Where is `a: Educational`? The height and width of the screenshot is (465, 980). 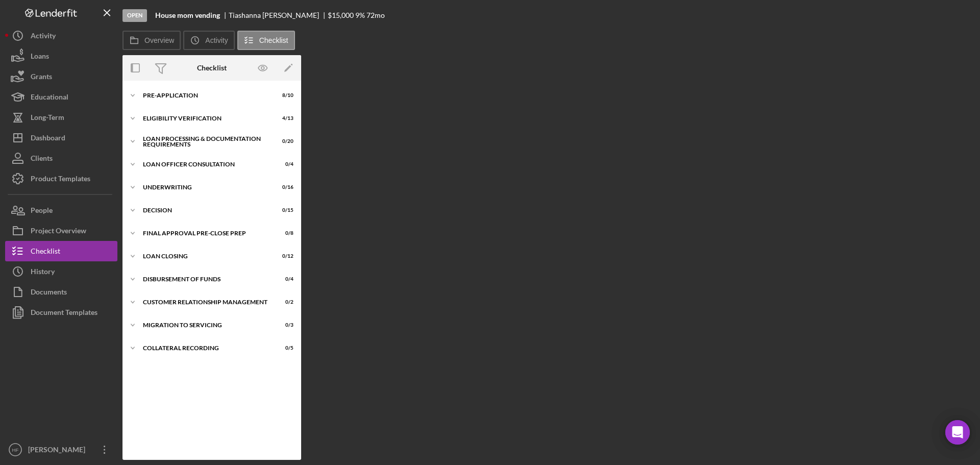 a: Educational is located at coordinates (62, 97).